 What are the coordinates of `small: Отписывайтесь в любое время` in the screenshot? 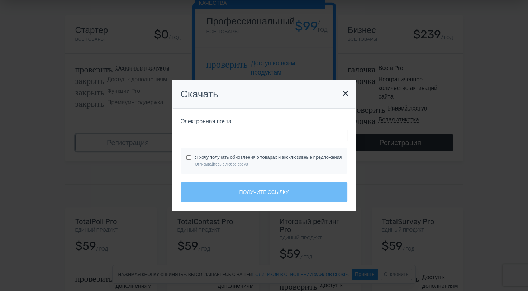 It's located at (221, 164).